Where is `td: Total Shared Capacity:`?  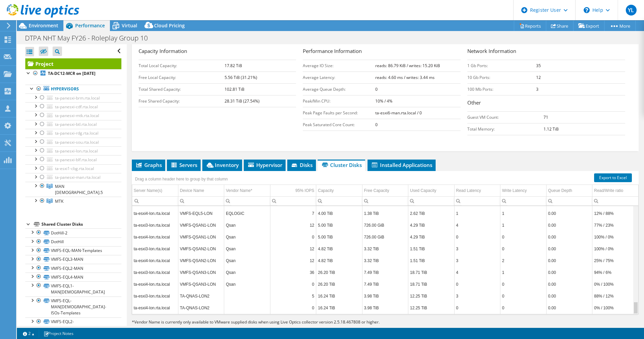
td: Total Shared Capacity: is located at coordinates (181, 89).